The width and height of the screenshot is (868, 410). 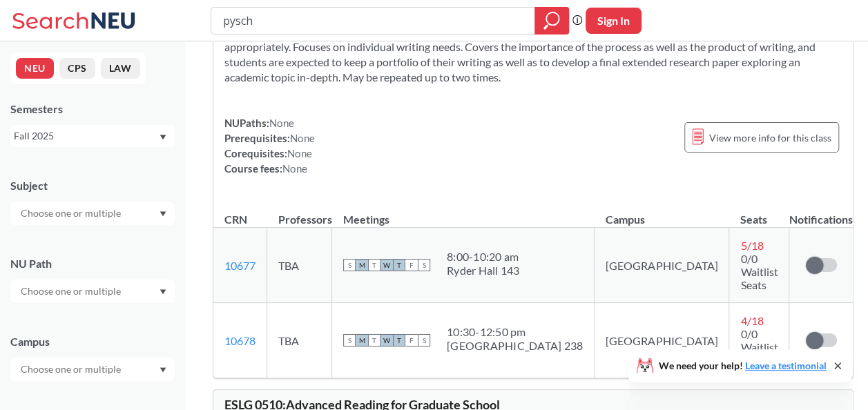 What do you see at coordinates (240, 265) in the screenshot?
I see `a: 10677` at bounding box center [240, 265].